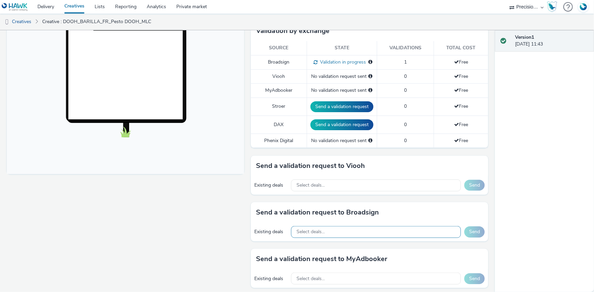  I want to click on h3: Send a validation request to MyAdbooker, so click(322, 259).